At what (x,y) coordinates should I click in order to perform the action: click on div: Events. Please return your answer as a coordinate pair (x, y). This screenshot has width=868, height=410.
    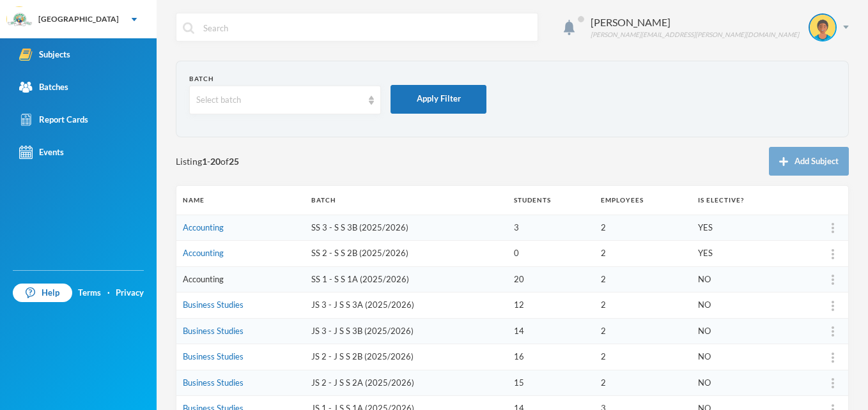
    Looking at the image, I should click on (41, 152).